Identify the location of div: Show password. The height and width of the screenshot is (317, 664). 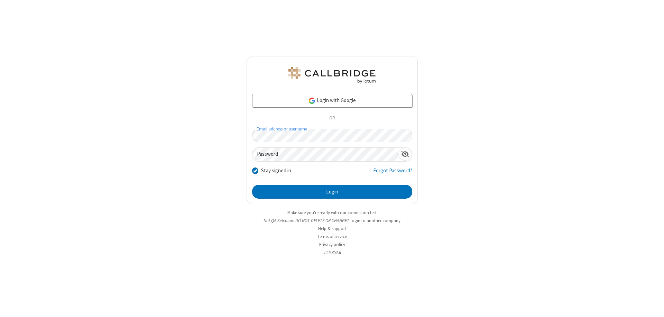
(405, 154).